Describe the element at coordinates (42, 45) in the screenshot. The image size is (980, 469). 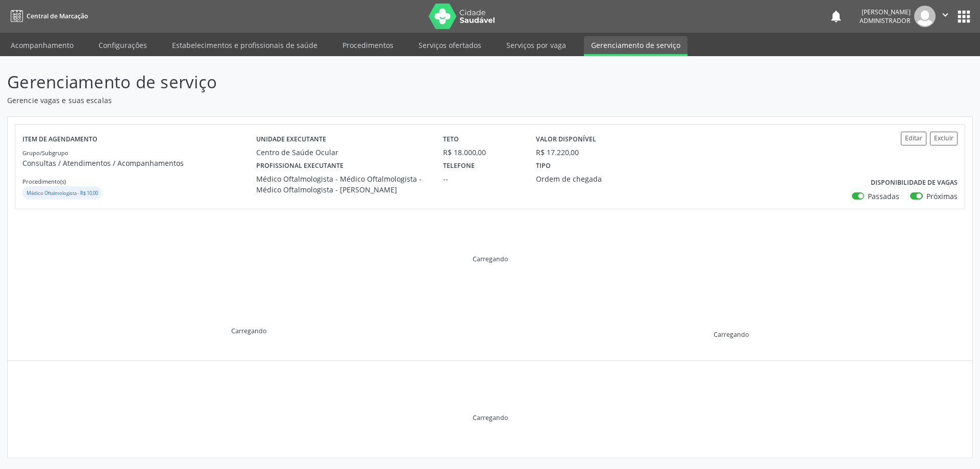
I see `a: Acompanhamento` at that location.